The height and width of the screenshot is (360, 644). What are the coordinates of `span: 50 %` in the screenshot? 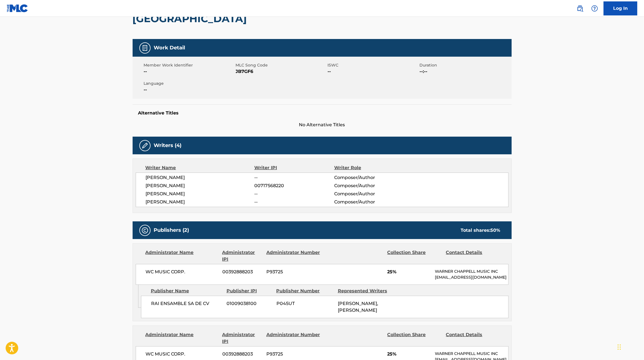 It's located at (496, 230).